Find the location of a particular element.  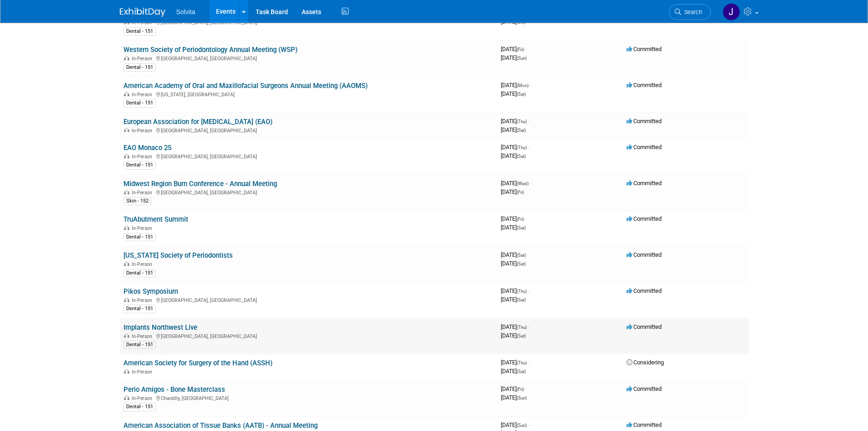

span: Search is located at coordinates (692, 12).